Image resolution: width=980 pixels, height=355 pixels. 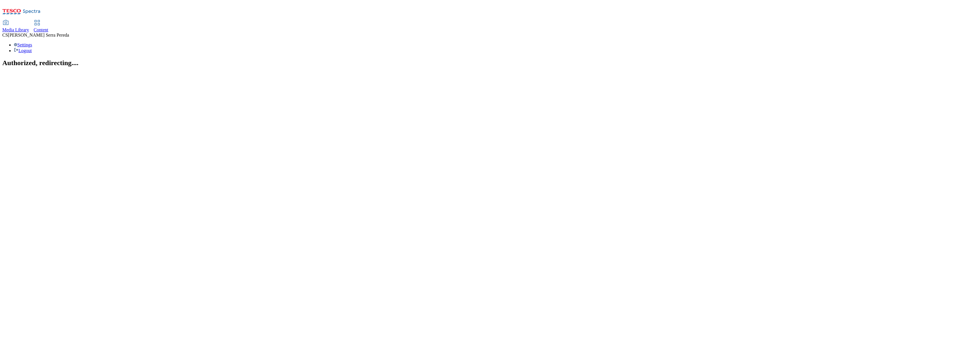 What do you see at coordinates (16, 26) in the screenshot?
I see `a: Media Library` at bounding box center [16, 26].